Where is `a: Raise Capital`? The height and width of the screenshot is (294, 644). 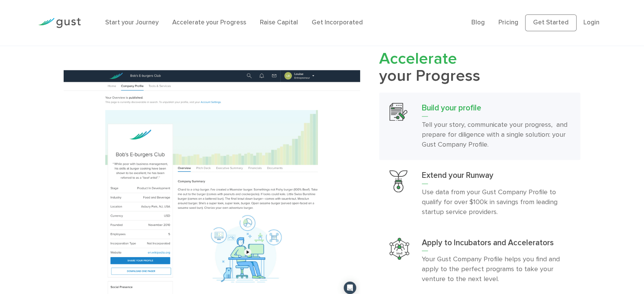
a: Raise Capital is located at coordinates (279, 22).